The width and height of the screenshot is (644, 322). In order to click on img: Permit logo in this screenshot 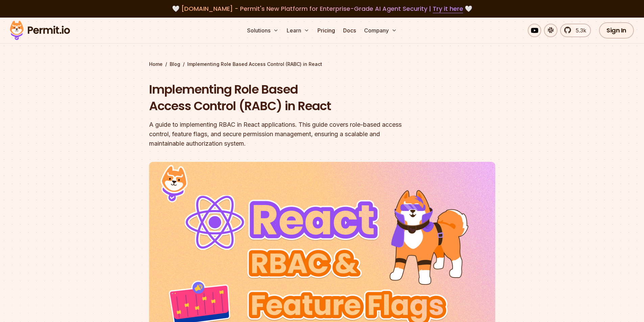, I will do `click(40, 30)`.